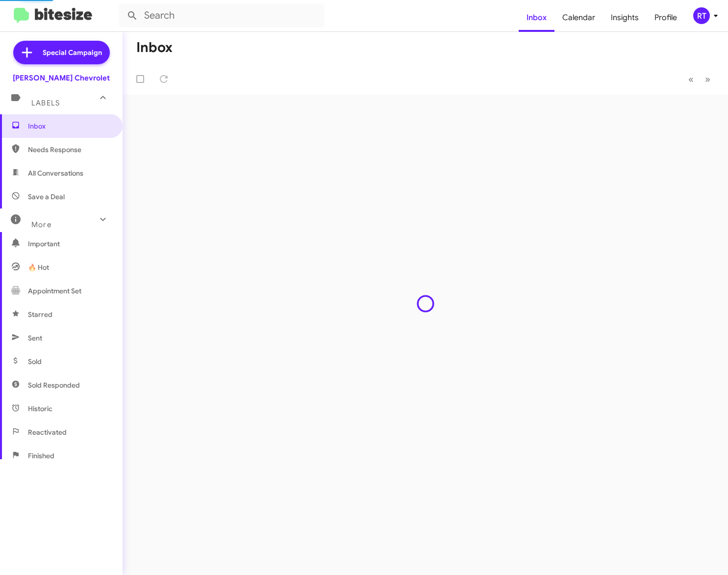 Image resolution: width=728 pixels, height=575 pixels. What do you see at coordinates (45, 103) in the screenshot?
I see `span: Labels` at bounding box center [45, 103].